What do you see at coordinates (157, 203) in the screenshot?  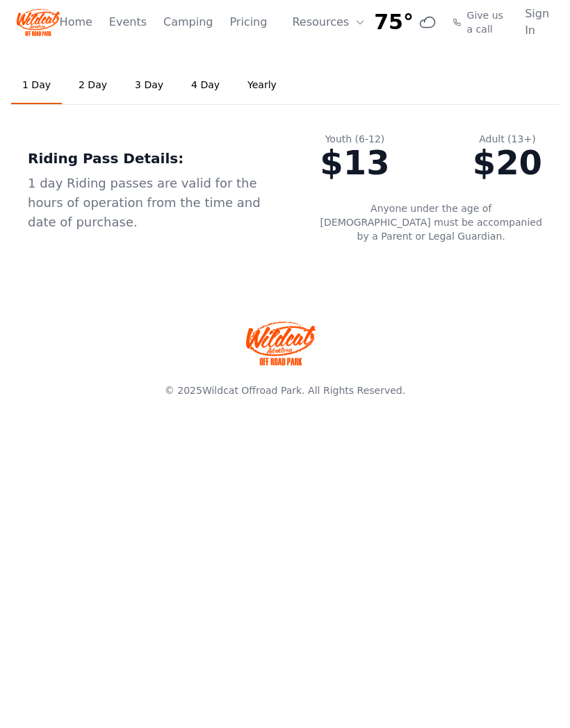 I see `div: 1 day Riding passes are valid for the hours of operation from the time and date of purchase.` at bounding box center [157, 203].